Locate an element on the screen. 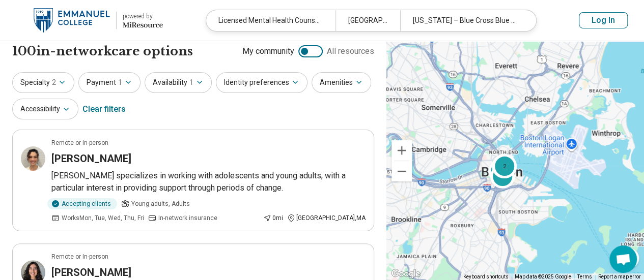  div: 0 mi is located at coordinates (273, 218).